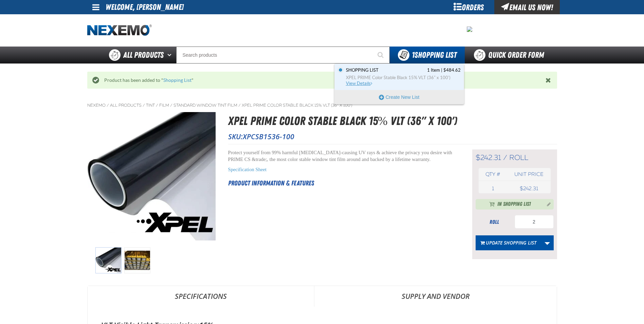 This screenshot has height=324, width=644. What do you see at coordinates (297, 105) in the screenshot?
I see `a: XPEL PRIME Color Stable Black 15% VLT (36" x 100')` at bounding box center [297, 105].